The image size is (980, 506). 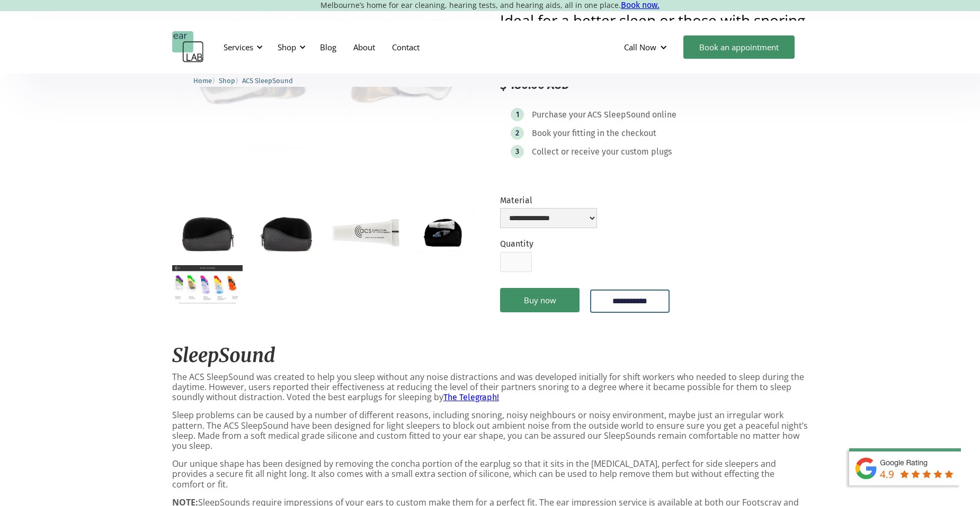 What do you see at coordinates (364, 47) in the screenshot?
I see `a: About` at bounding box center [364, 47].